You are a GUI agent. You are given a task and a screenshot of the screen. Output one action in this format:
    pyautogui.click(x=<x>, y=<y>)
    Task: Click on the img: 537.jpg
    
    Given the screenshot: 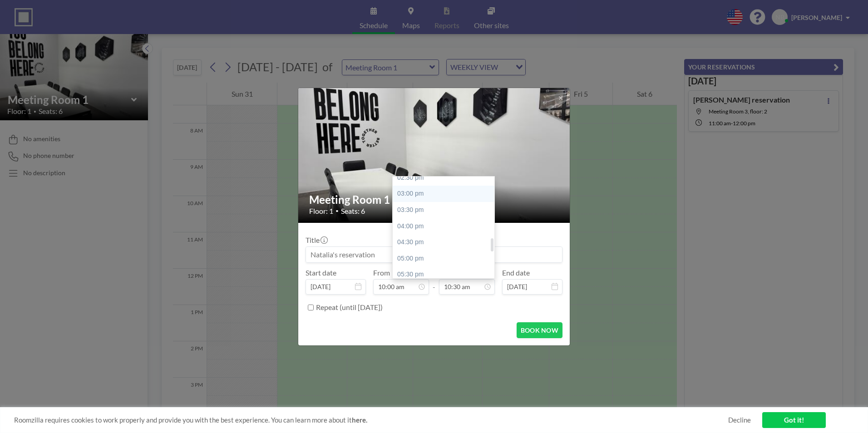 What is the action you would take?
    pyautogui.click(x=435, y=155)
    